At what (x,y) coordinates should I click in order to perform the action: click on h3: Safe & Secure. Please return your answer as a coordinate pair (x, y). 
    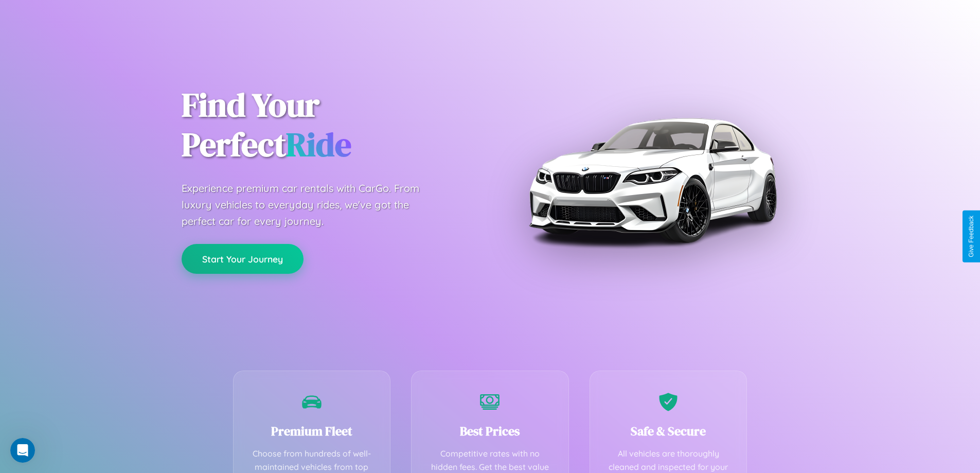
    Looking at the image, I should click on (668, 431).